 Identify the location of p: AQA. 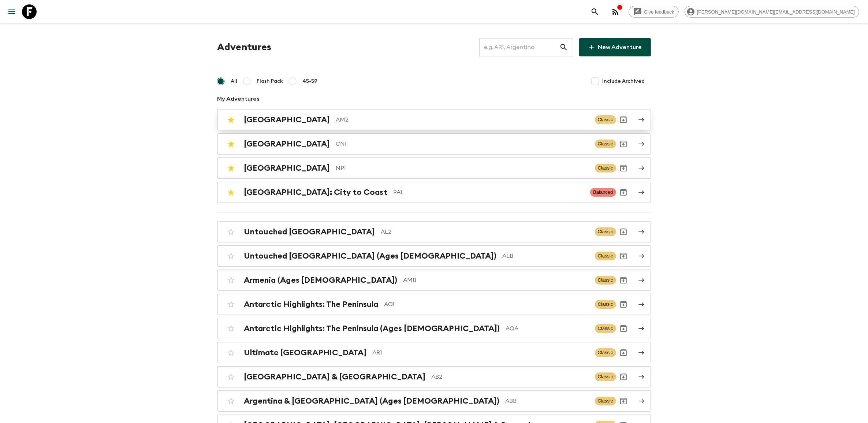
(547, 329).